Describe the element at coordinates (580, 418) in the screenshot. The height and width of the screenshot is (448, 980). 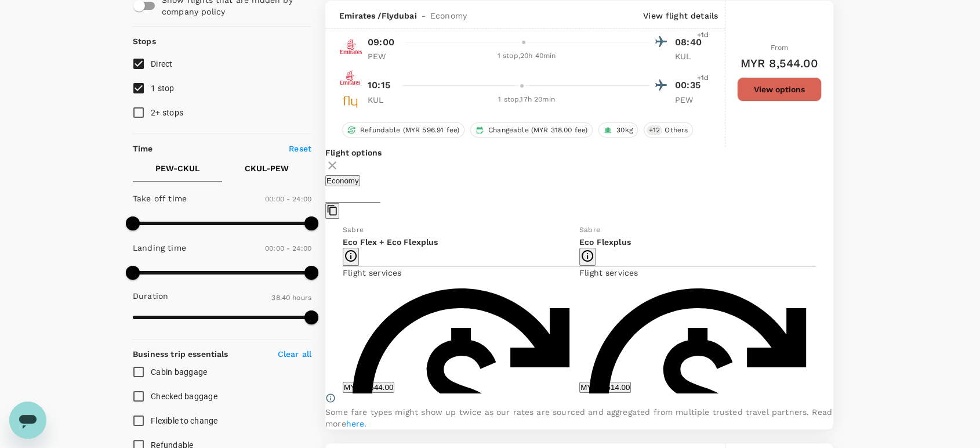
I see `p: Some fare types might show up twice as our rates are sourced and aggregated from multiple trusted...` at that location.